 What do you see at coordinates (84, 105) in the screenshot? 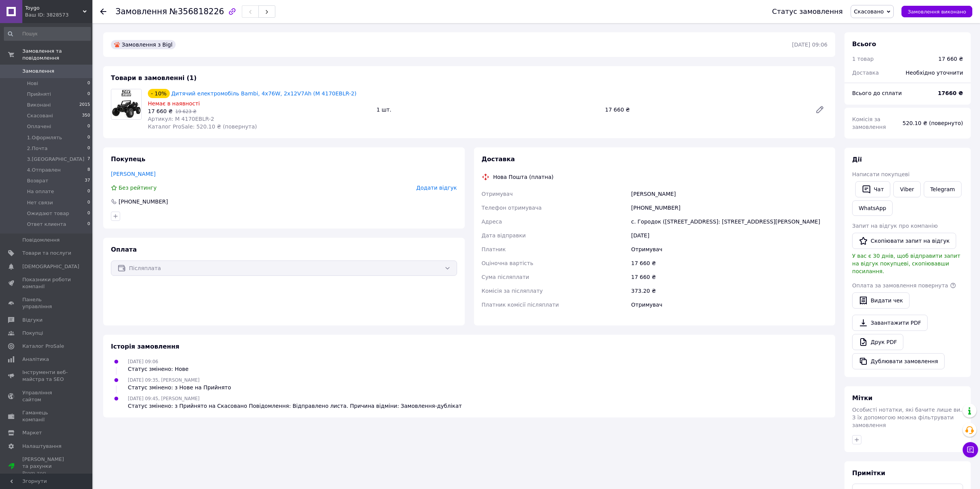
I see `span: 2015` at bounding box center [84, 105].